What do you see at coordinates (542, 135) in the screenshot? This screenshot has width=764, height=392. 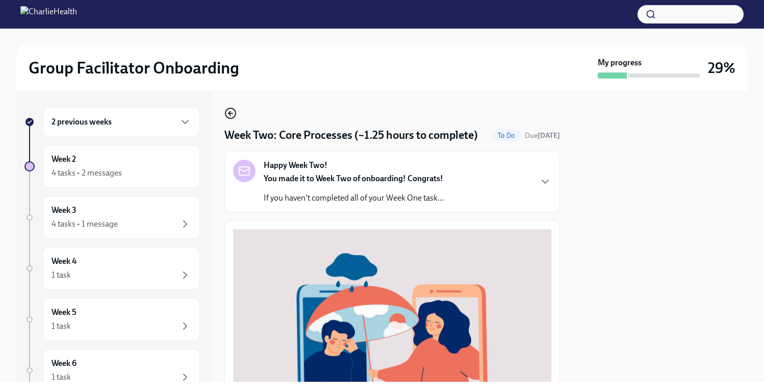 I see `span: September 1st, 2025 09:00` at bounding box center [542, 135].